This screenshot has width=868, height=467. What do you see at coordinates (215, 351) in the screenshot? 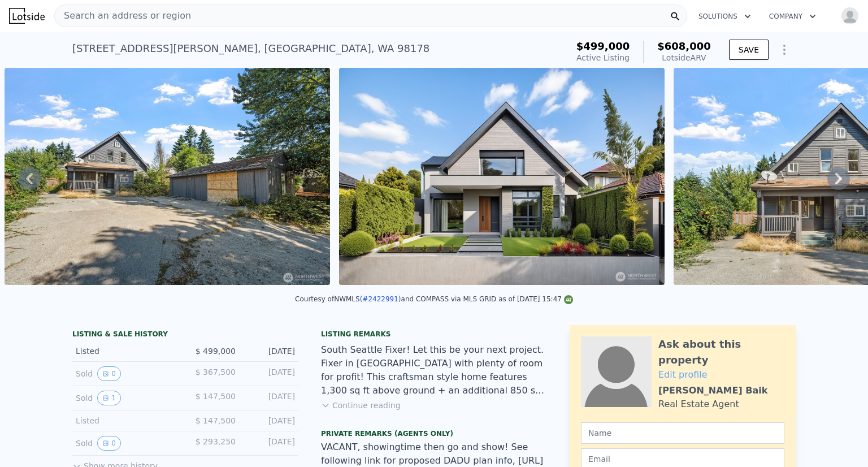
I see `span: $ 499,000` at bounding box center [215, 351].